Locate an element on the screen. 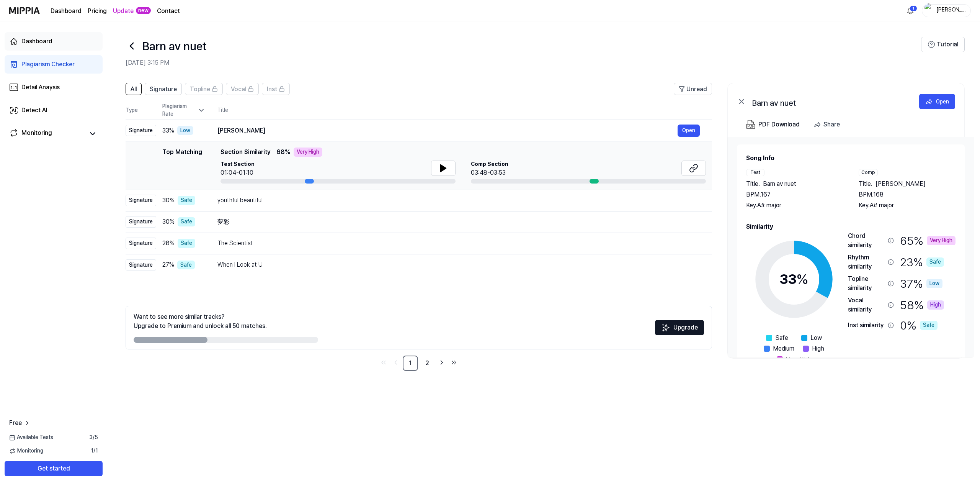 The image size is (980, 487). div: 03:48-03:53 is located at coordinates (490, 172).